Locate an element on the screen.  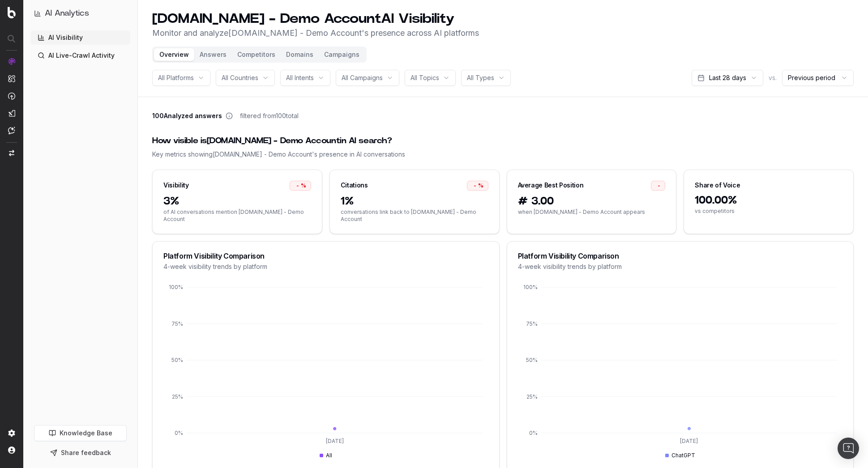
img: Switch project is located at coordinates (11, 153).